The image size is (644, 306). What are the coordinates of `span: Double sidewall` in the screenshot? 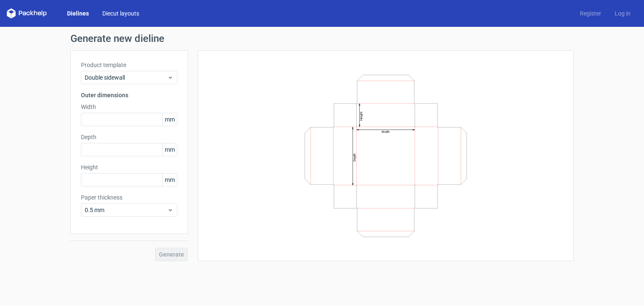 It's located at (125, 78).